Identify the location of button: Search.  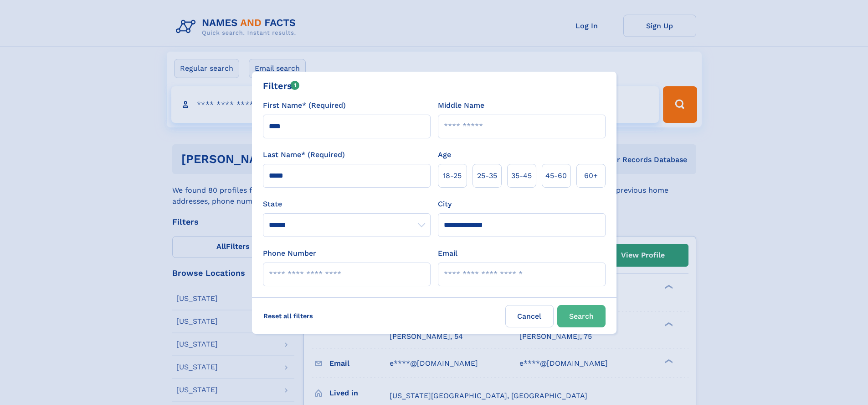
(581, 316).